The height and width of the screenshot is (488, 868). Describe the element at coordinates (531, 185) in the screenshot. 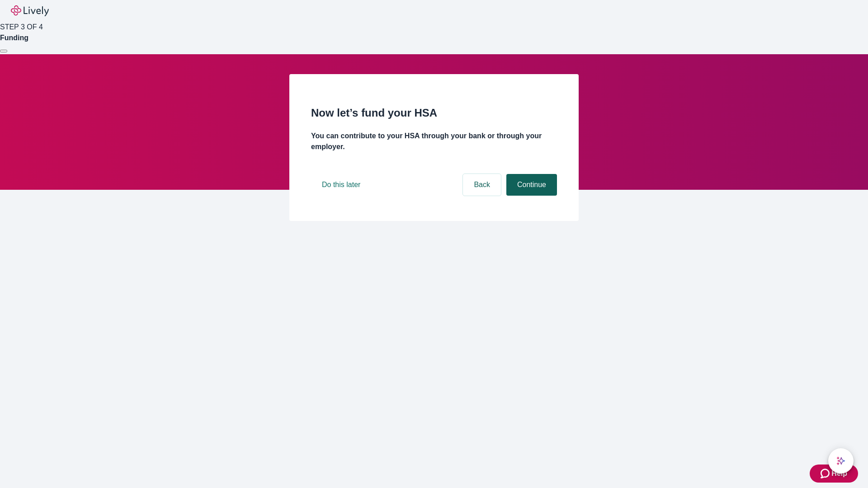

I see `button: Continue` at that location.